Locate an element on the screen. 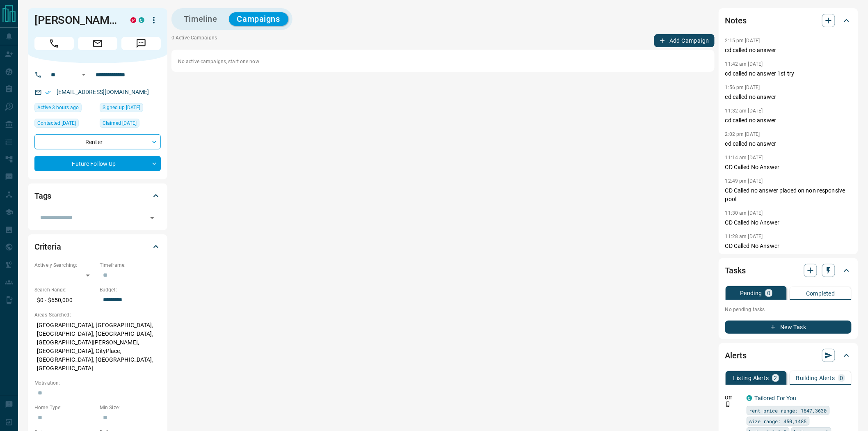 This screenshot has height=431, width=868. a: Tailored For You is located at coordinates (776, 398).